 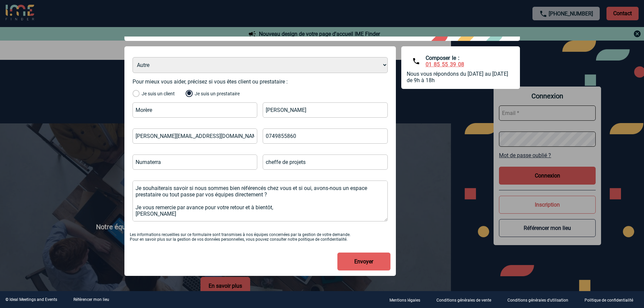 What do you see at coordinates (325, 136) in the screenshot?
I see `input: Téléphone *` at bounding box center [325, 136].